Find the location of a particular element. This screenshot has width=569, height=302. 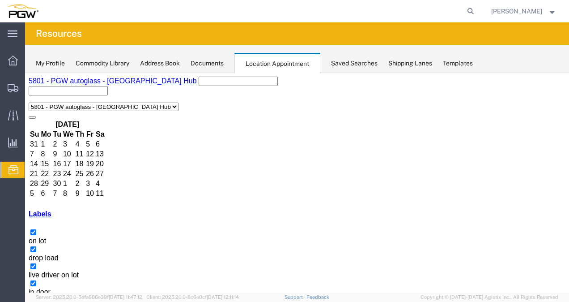

span: Server: 2025.20.0-5efa686e39f is located at coordinates (89, 297).